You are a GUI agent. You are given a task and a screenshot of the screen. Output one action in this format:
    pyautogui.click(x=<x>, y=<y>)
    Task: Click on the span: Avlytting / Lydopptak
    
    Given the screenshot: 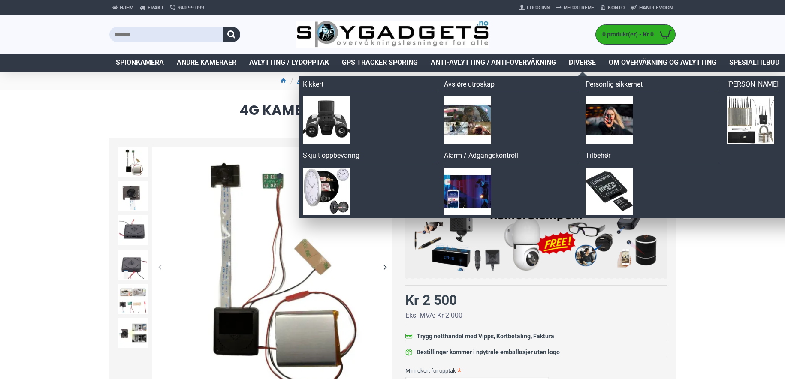 What is the action you would take?
    pyautogui.click(x=289, y=63)
    